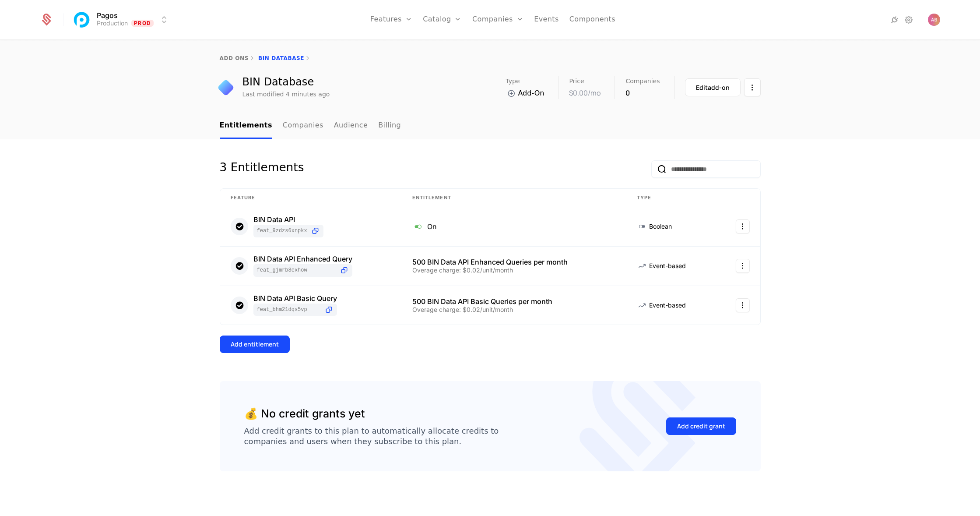 The width and height of the screenshot is (980, 516). I want to click on div: 💰 No credit grants yet, so click(304, 414).